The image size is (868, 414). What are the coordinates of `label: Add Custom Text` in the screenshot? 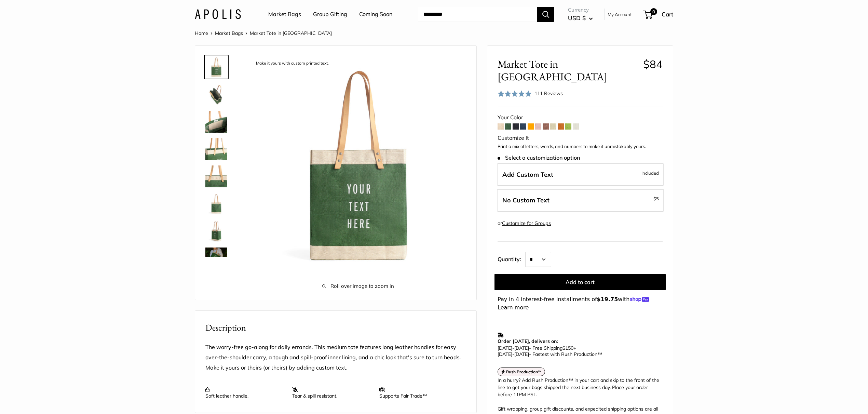 It's located at (580, 175).